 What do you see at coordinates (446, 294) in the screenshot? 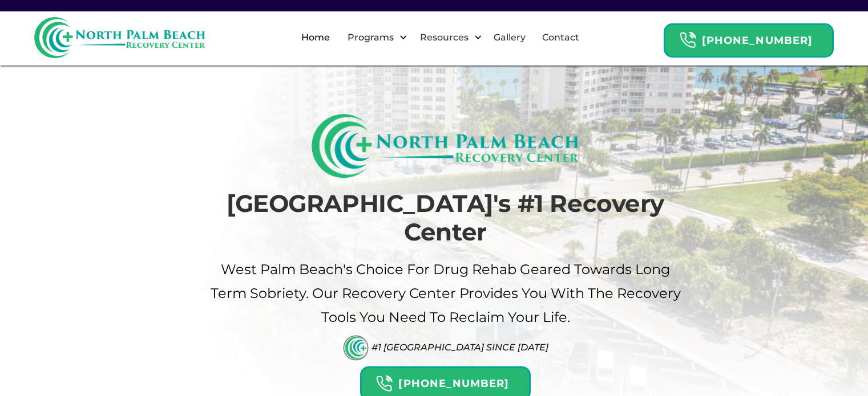
I see `p: West palm beach's Choice For drug Rehab Geared Towards Long term sobriety. Our Recovery Center pr...` at bounding box center [446, 294].